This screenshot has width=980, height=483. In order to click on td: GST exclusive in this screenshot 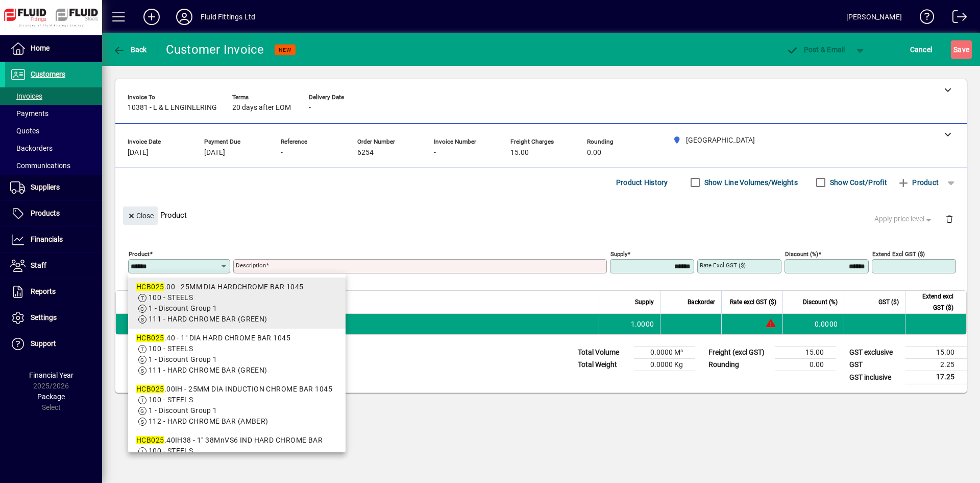, I will do `click(875, 352)`.